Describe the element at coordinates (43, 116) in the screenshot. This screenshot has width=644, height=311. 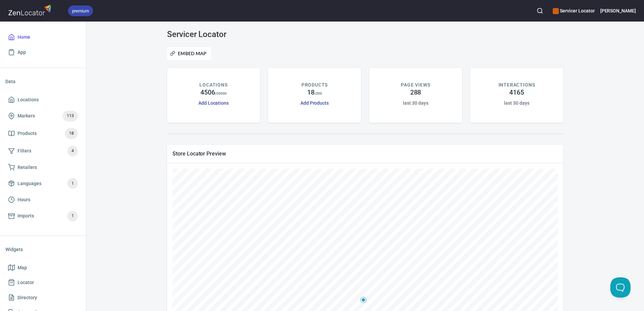
I see `a: Markers113` at that location.